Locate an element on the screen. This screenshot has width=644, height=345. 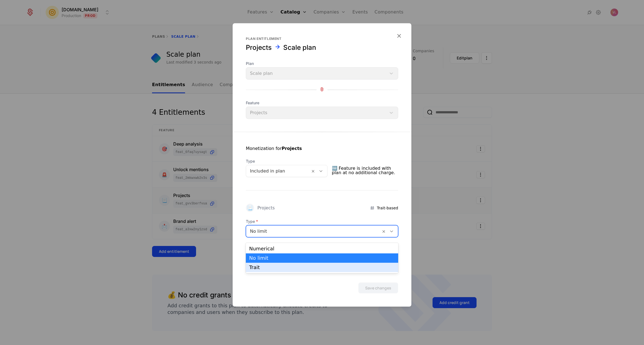
span: Feature is located at coordinates (322, 103).